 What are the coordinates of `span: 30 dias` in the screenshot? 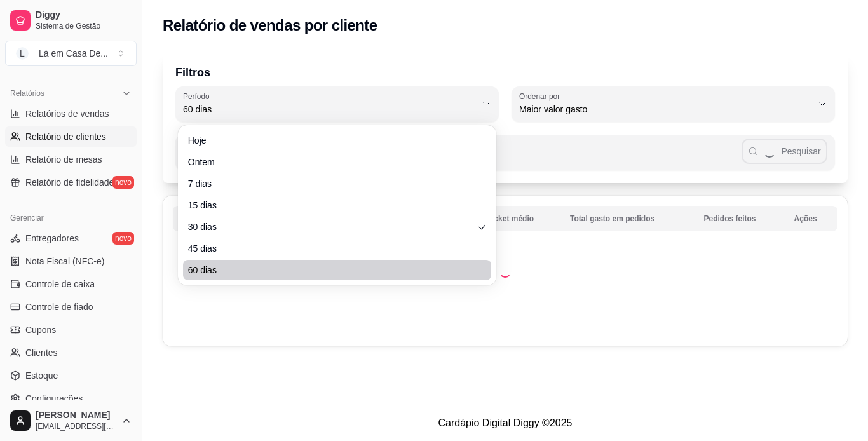 It's located at (331, 227).